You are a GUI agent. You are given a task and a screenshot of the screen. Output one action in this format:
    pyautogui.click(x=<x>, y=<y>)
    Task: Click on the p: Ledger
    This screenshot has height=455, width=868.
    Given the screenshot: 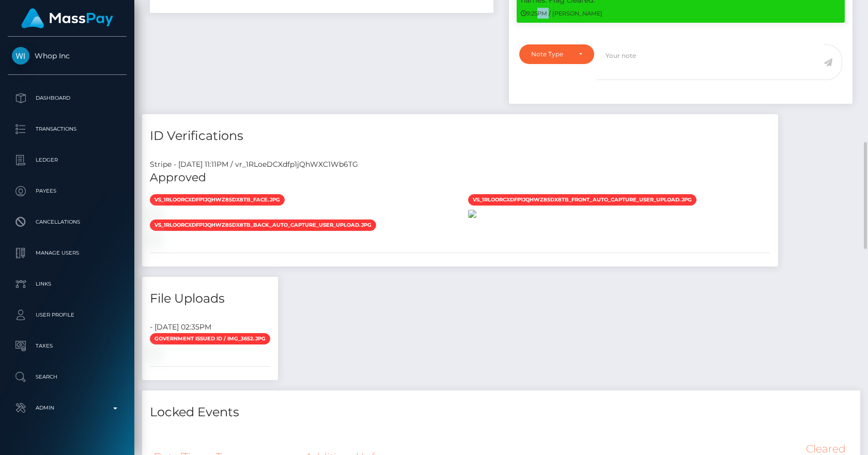 What is the action you would take?
    pyautogui.click(x=67, y=160)
    